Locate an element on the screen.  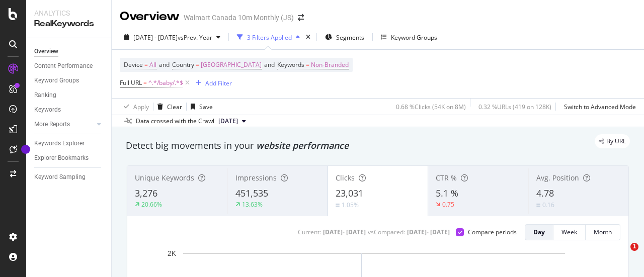
button: Save is located at coordinates (200, 107).